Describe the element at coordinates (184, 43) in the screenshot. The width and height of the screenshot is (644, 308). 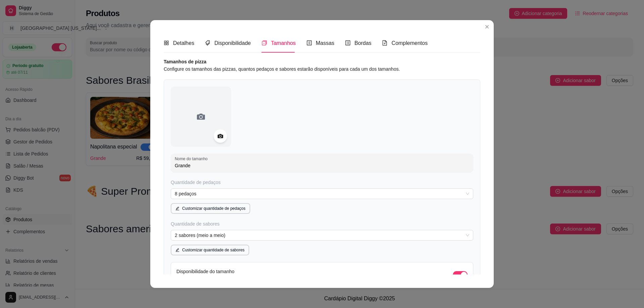
I see `span: Detalhes` at that location.